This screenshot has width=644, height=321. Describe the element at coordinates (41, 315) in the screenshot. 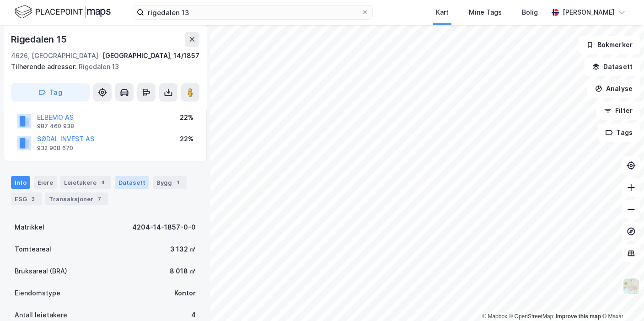

I see `div: Antall leietakere` at that location.